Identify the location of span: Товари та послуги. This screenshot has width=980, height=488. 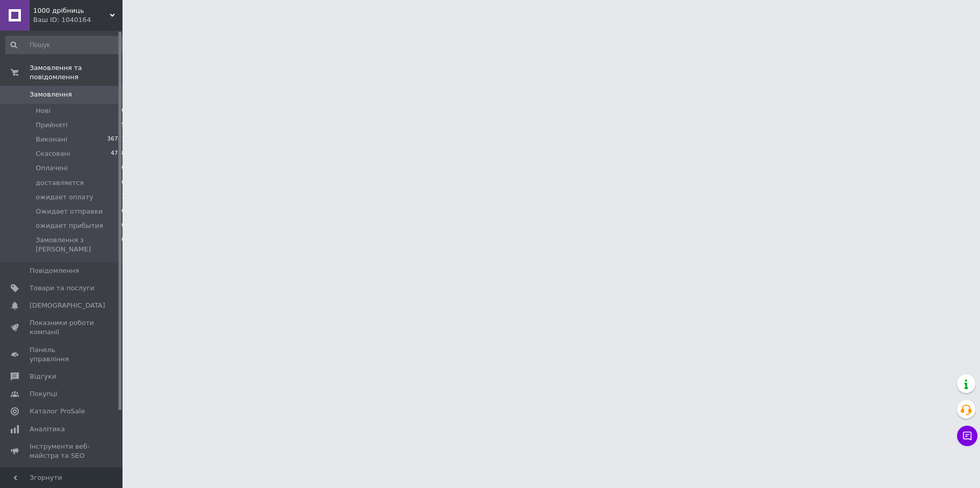
(62, 289).